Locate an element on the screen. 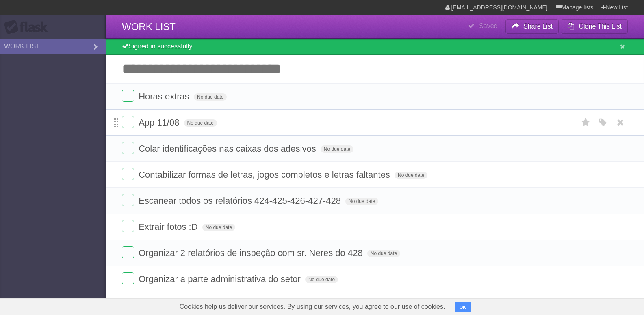 Image resolution: width=644 pixels, height=315 pixels. label: Star task is located at coordinates (586, 122).